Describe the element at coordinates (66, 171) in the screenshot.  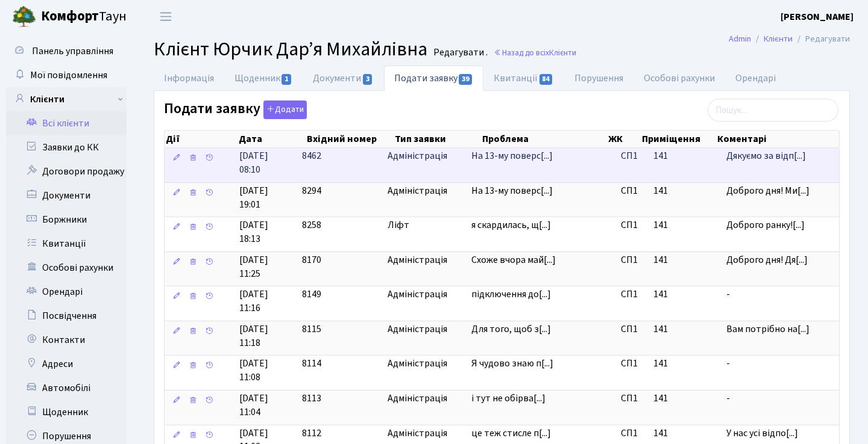
I see `a: Договори продажу` at that location.